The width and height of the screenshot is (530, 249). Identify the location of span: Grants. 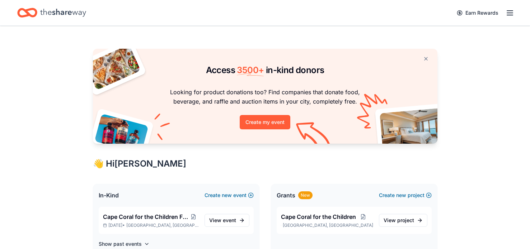
(286, 196).